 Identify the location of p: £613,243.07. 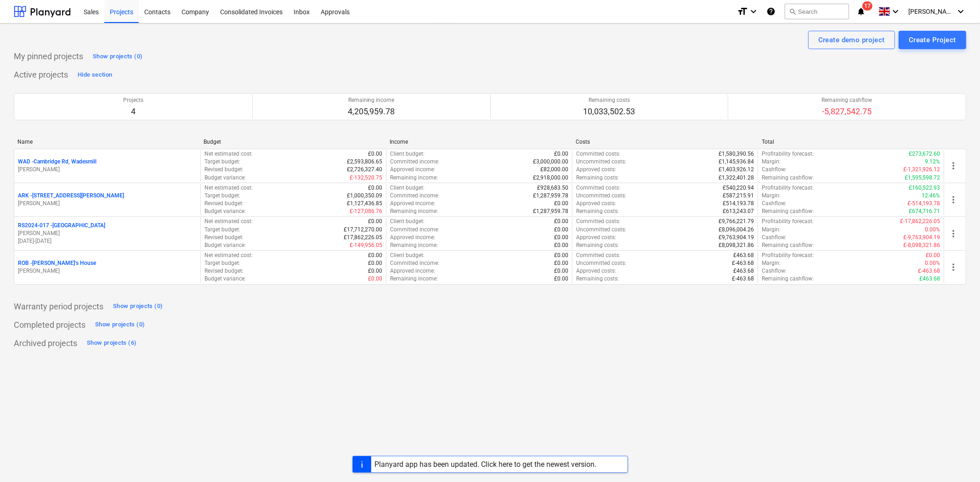
(738, 211).